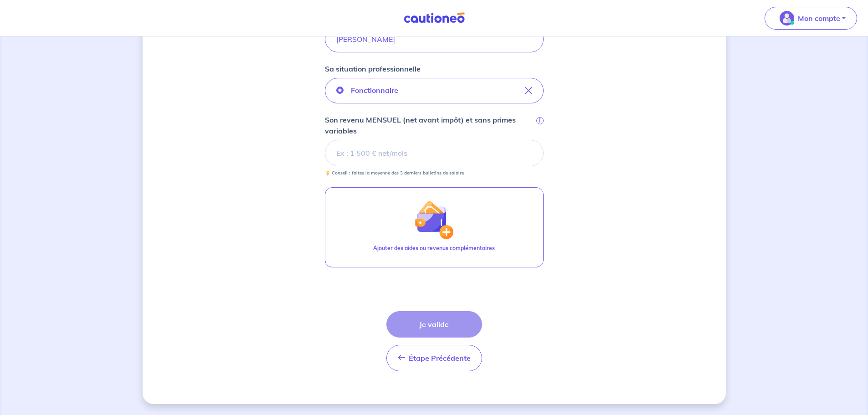 The image size is (868, 415). What do you see at coordinates (787, 18) in the screenshot?
I see `img: illu_account_valid_menu.svg` at bounding box center [787, 18].